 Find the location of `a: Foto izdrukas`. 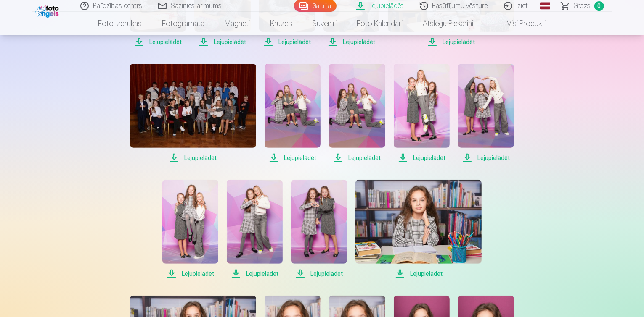

a: Foto izdrukas is located at coordinates (120, 23).